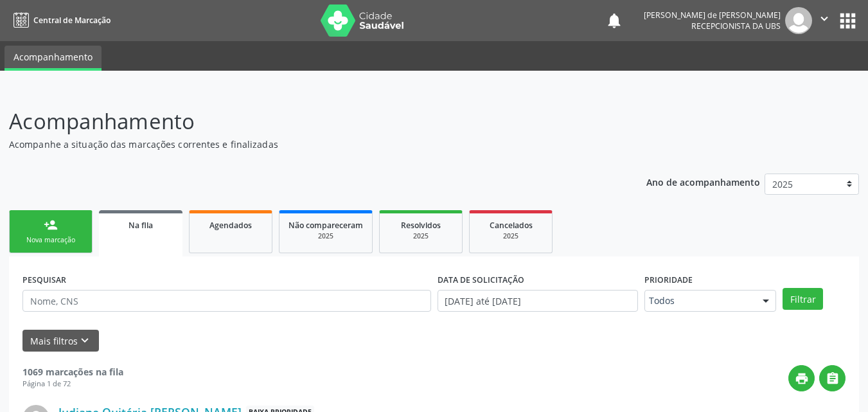 Image resolution: width=868 pixels, height=412 pixels. Describe the element at coordinates (614, 20) in the screenshot. I see `button: notifications` at that location.